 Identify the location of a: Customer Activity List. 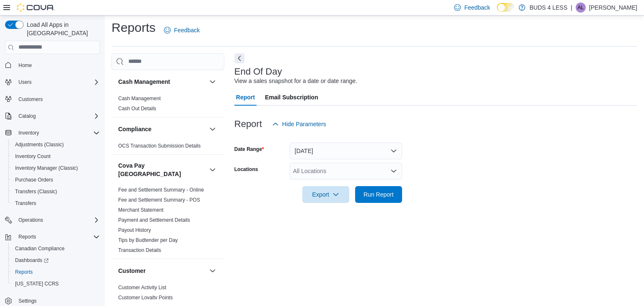
(142, 287).